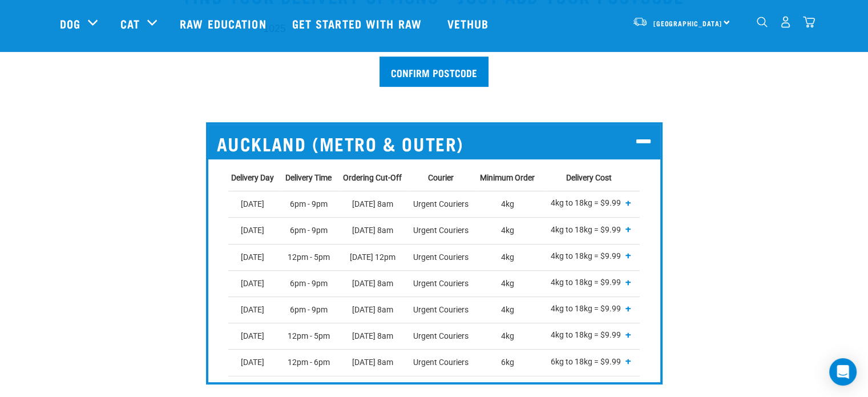 This screenshot has height=397, width=868. I want to click on img: user.png, so click(786, 22).